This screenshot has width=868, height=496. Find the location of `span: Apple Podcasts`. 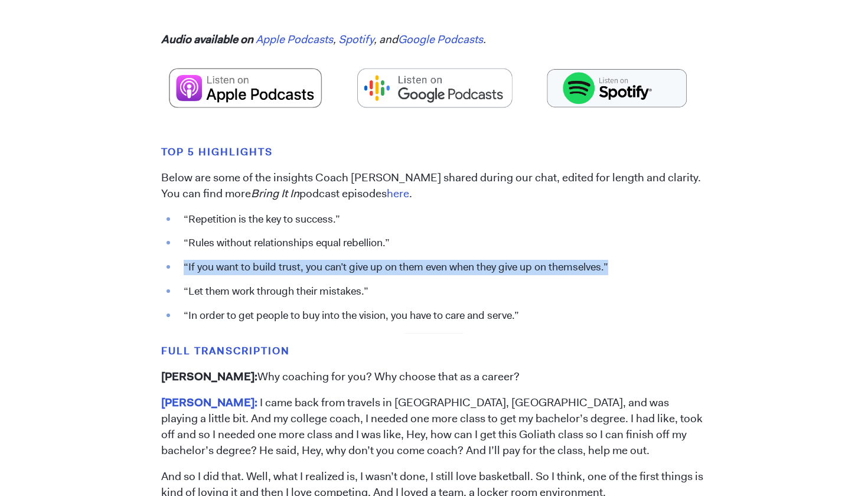

span: Apple Podcasts is located at coordinates (294, 39).